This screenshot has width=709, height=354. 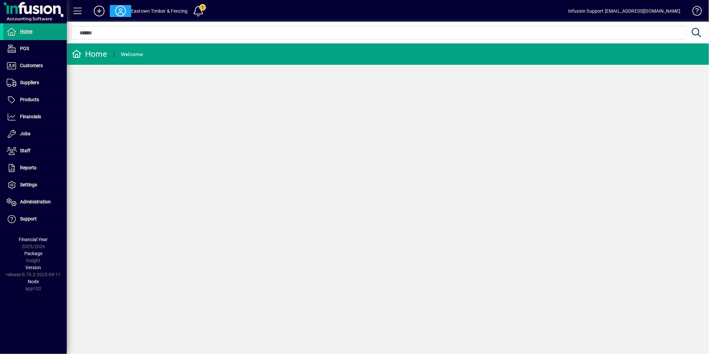 I want to click on span: Package, so click(x=33, y=253).